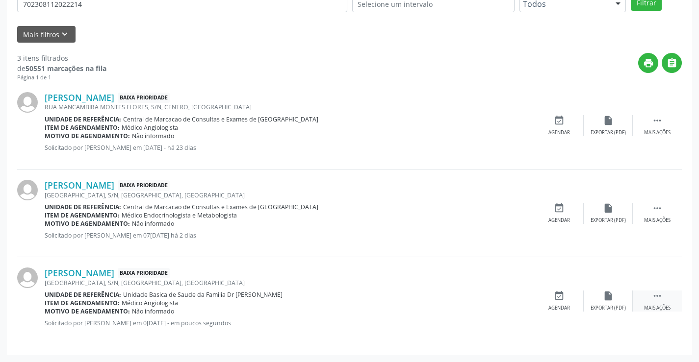 The width and height of the screenshot is (699, 362). What do you see at coordinates (62, 58) in the screenshot?
I see `div: 3 itens filtrados` at bounding box center [62, 58].